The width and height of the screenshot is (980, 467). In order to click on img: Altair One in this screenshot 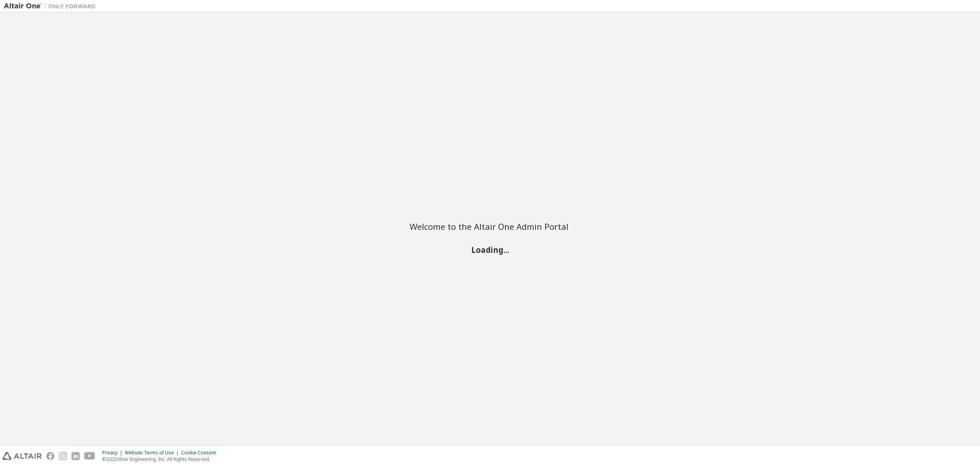, I will do `click(51, 6)`.